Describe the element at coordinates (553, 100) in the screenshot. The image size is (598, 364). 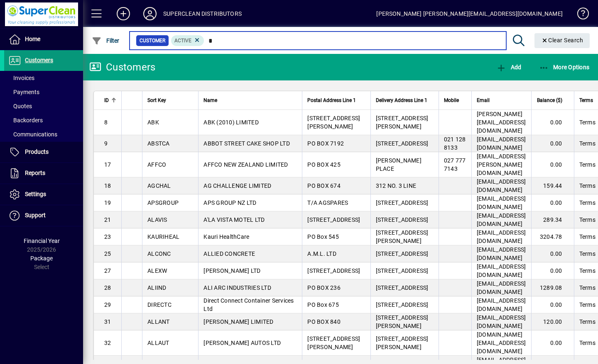
I see `div: Balance ($)` at that location.